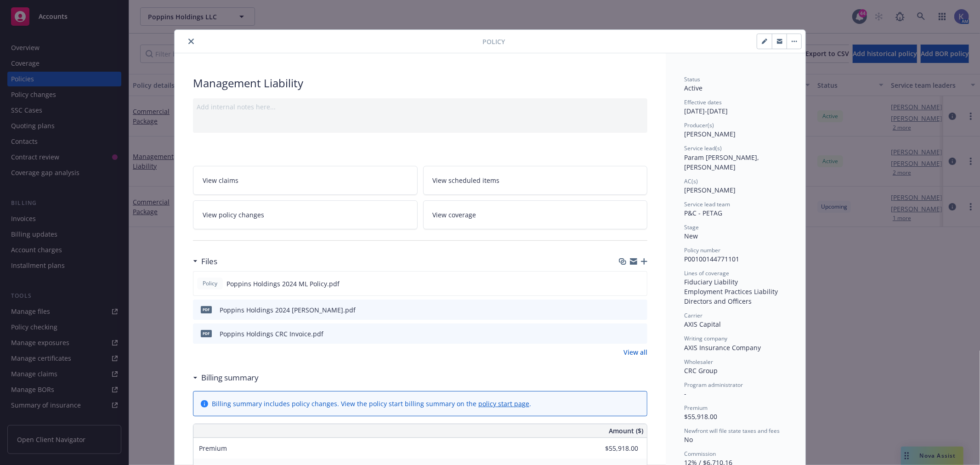 The width and height of the screenshot is (980, 465). I want to click on div: Fiduciary Liability, so click(735, 282).